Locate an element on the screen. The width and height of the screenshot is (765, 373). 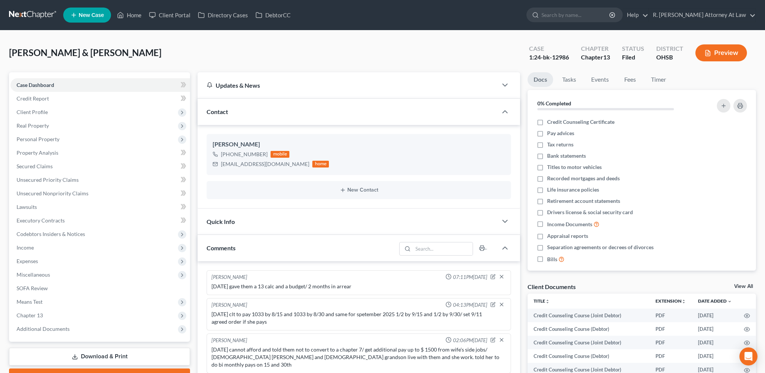
span: Appraisal reports is located at coordinates (567, 236).